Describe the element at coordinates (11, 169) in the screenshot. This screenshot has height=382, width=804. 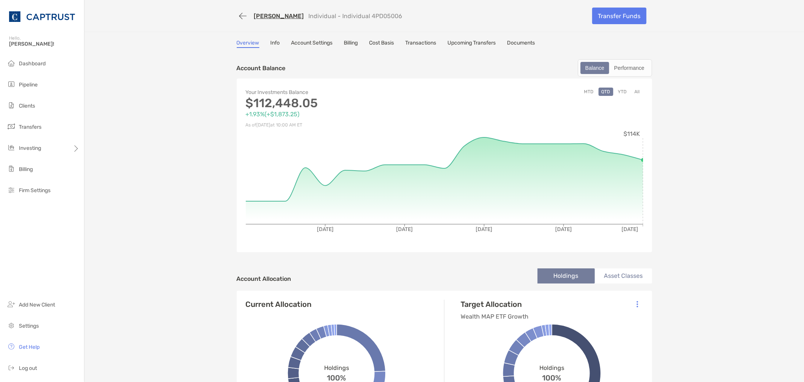
I see `img: billing icon` at that location.